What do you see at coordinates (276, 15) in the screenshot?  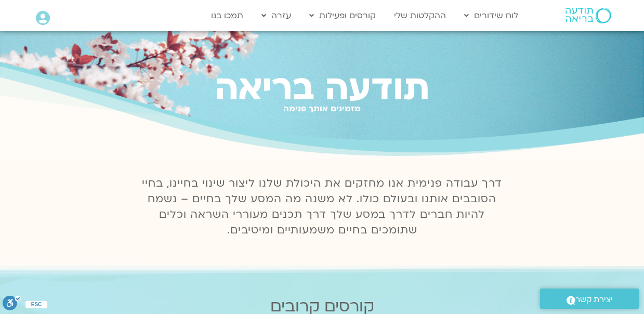 I see `a: עזרה` at bounding box center [276, 15].